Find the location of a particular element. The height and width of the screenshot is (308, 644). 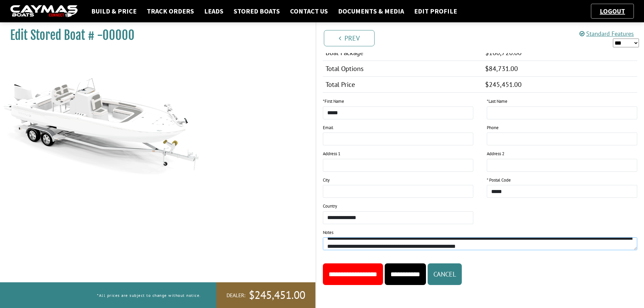

button: Cancel is located at coordinates (444, 274).